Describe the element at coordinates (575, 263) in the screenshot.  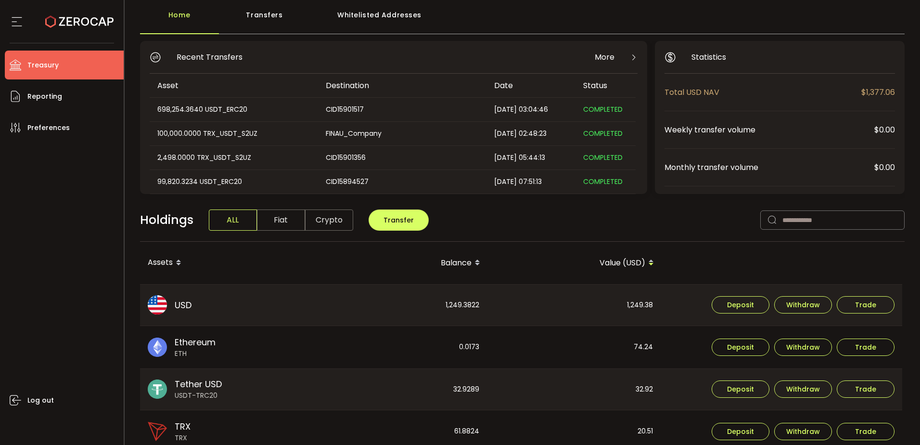
I see `div: Value (USD)` at that location.